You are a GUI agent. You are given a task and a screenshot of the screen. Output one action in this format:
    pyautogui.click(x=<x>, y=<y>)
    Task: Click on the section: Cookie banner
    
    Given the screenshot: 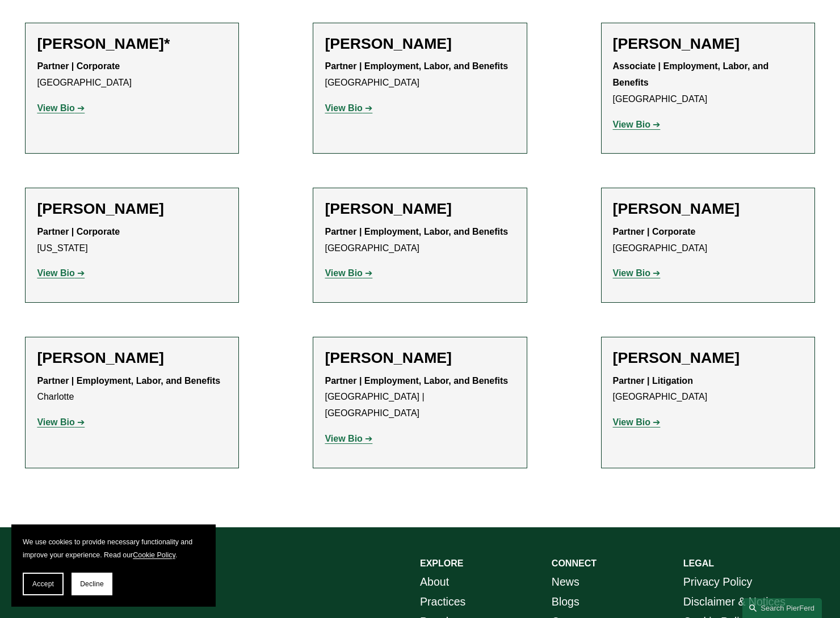 What is the action you would take?
    pyautogui.click(x=114, y=565)
    